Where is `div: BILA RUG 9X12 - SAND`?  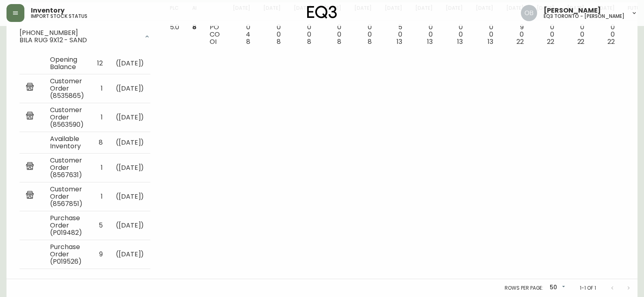 div: BILA RUG 9X12 - SAND is located at coordinates (79, 40).